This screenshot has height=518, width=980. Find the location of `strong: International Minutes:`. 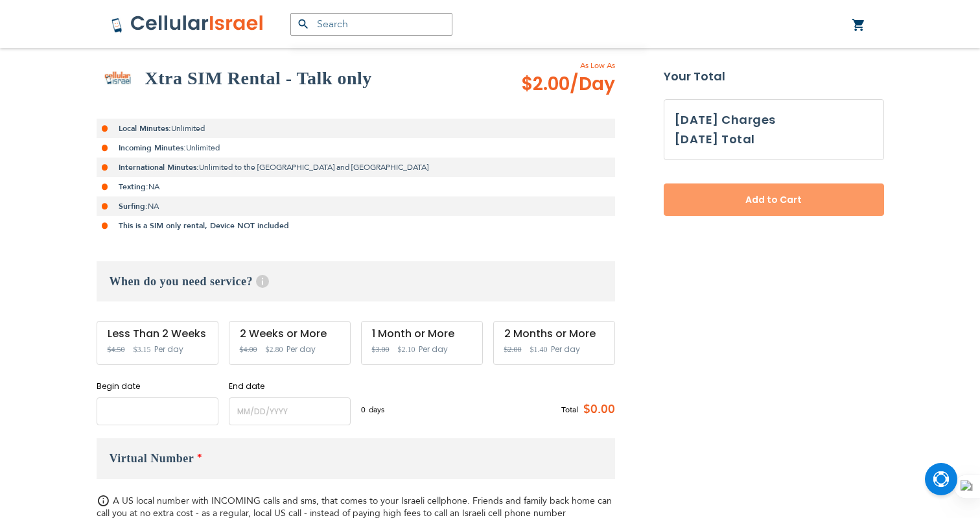

strong: International Minutes: is located at coordinates (159, 167).